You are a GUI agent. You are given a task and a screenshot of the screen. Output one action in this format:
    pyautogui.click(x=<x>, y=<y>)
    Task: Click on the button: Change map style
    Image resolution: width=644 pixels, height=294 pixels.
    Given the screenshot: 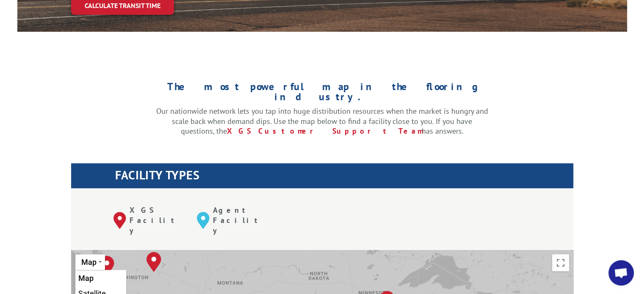 What is the action you would take?
    pyautogui.click(x=90, y=262)
    